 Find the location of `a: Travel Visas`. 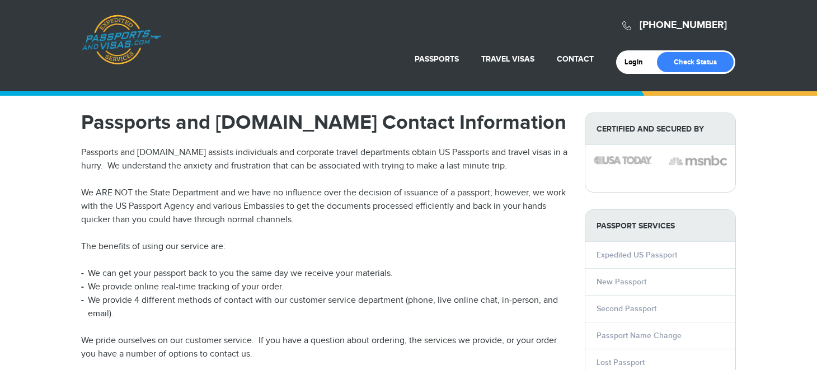

a: Travel Visas is located at coordinates (507, 59).